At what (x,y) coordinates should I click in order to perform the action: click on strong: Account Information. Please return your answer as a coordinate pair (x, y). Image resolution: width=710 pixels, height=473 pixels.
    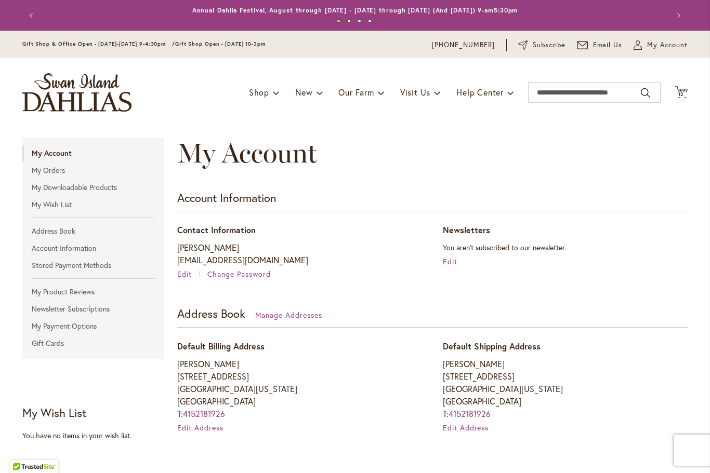
    Looking at the image, I should click on (227, 197).